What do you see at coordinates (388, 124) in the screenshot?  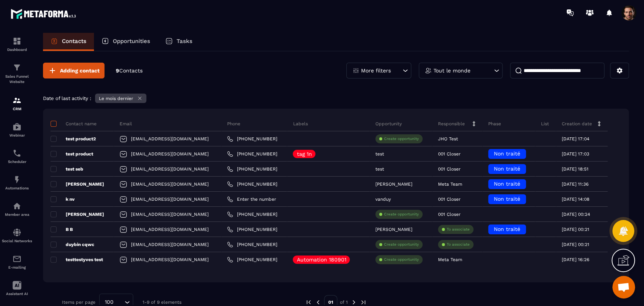 I see `p: Opportunity` at bounding box center [388, 124].